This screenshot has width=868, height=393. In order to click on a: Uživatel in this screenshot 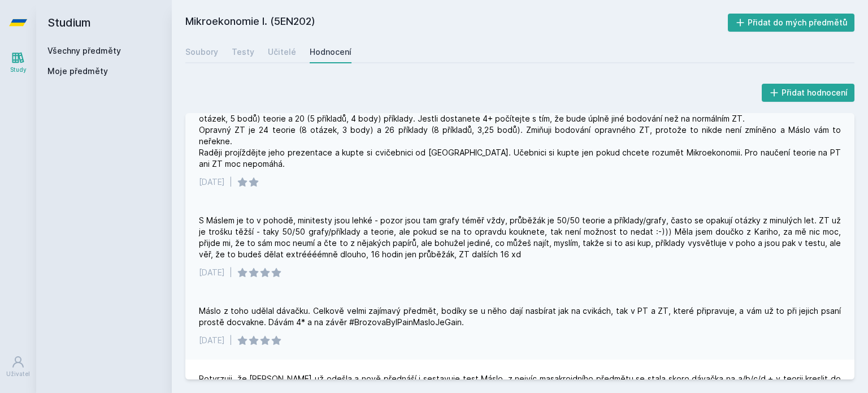, I will do `click(18, 366)`.